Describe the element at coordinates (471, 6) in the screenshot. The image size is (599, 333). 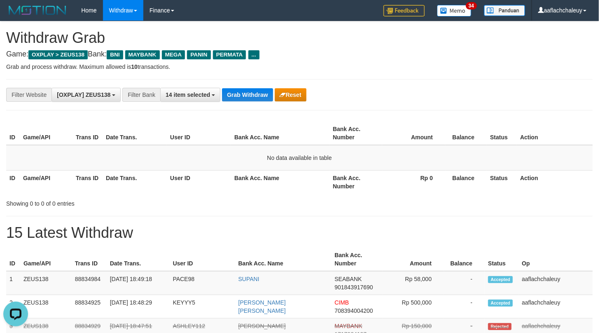
I see `span: 34` at that location.